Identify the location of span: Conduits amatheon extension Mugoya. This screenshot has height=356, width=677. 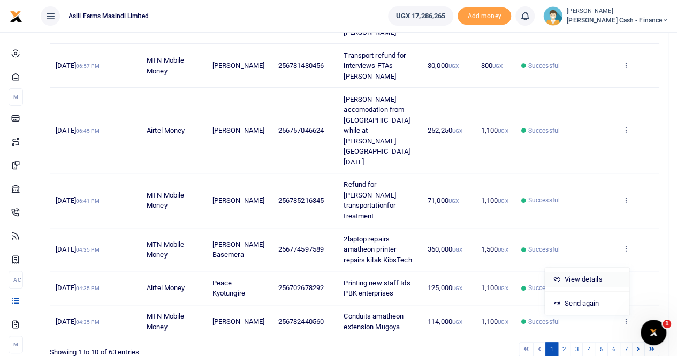
(374, 321).